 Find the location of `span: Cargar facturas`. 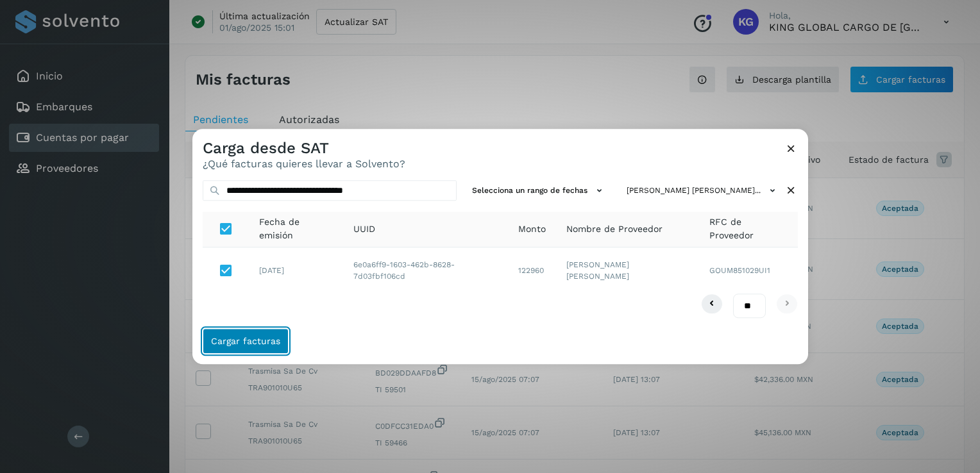

span: Cargar facturas is located at coordinates (245, 342).